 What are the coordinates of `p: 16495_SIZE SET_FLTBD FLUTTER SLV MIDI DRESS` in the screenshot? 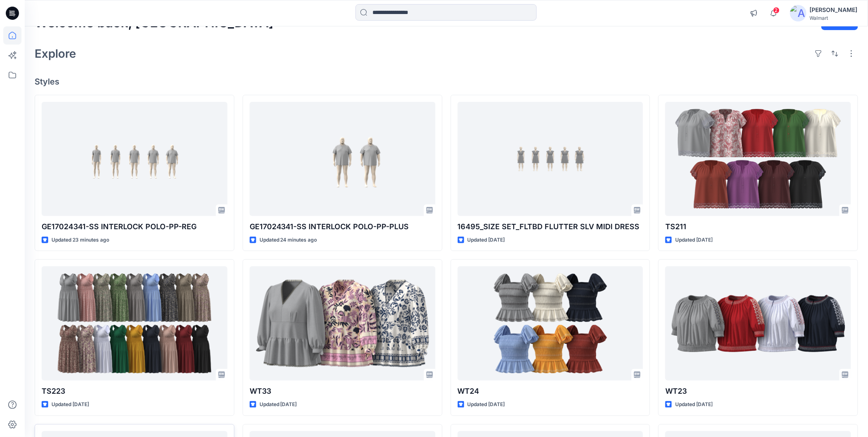 It's located at (550, 226).